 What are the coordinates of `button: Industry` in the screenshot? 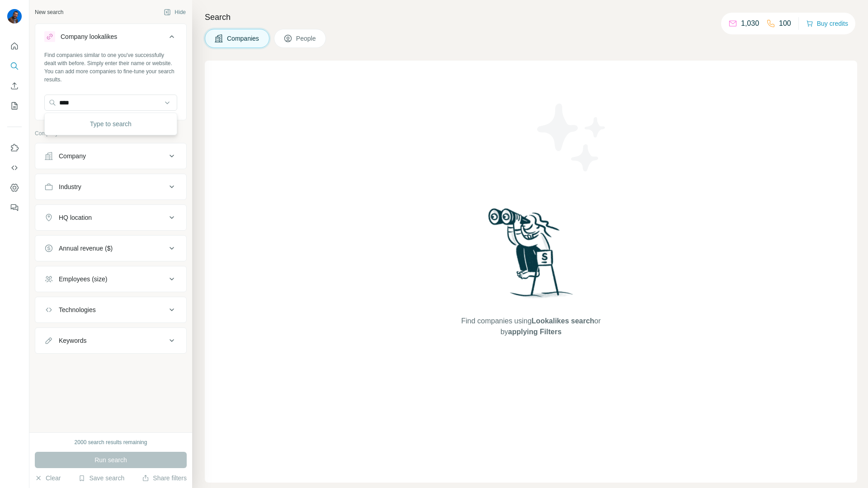 It's located at (111, 187).